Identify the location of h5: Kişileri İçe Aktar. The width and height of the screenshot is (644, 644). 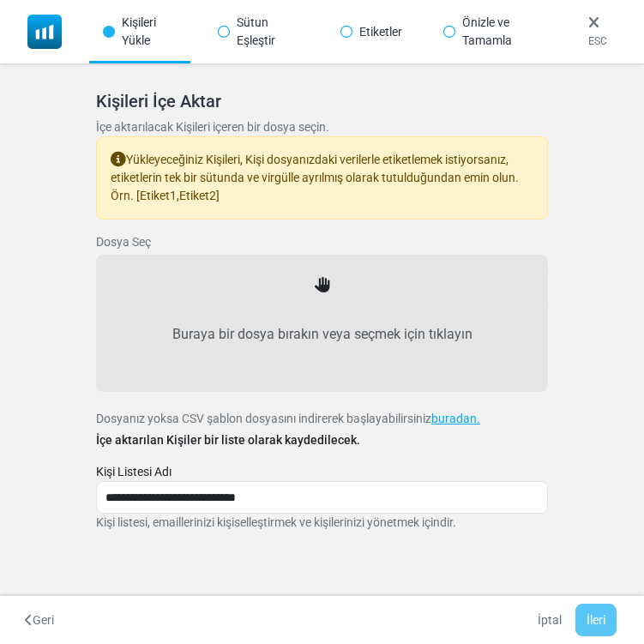
(321, 101).